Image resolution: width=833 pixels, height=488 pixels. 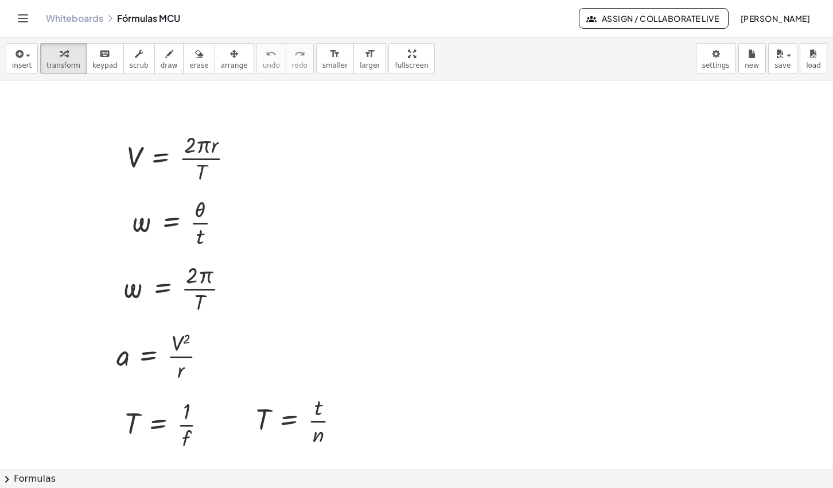 What do you see at coordinates (653, 18) in the screenshot?
I see `span: Assign / Collaborate Live` at bounding box center [653, 18].